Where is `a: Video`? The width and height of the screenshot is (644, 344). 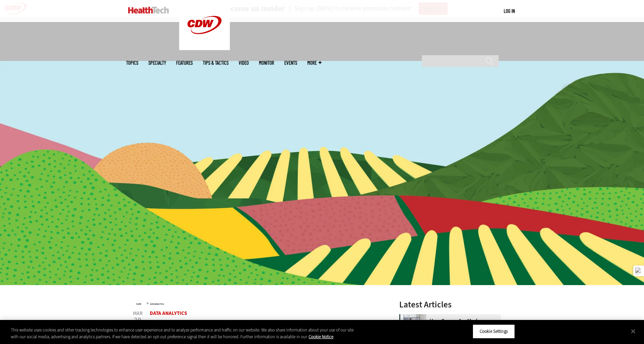 a: Video is located at coordinates (244, 62).